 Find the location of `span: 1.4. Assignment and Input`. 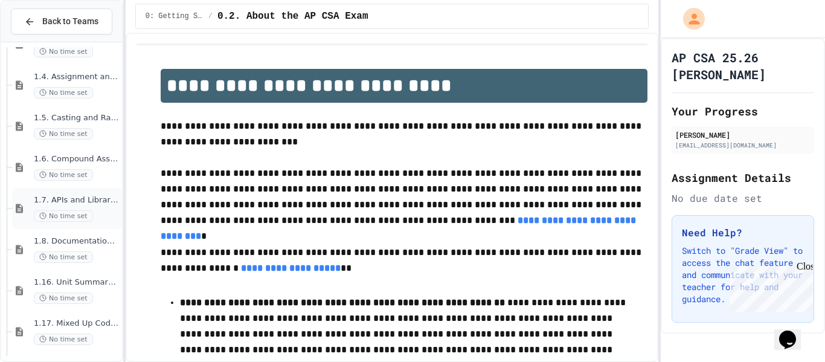

span: 1.4. Assignment and Input is located at coordinates (77, 77).